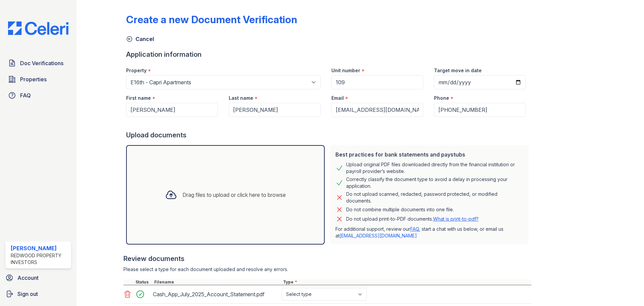  What do you see at coordinates (38, 277) in the screenshot?
I see `a: Account` at bounding box center [38, 277].